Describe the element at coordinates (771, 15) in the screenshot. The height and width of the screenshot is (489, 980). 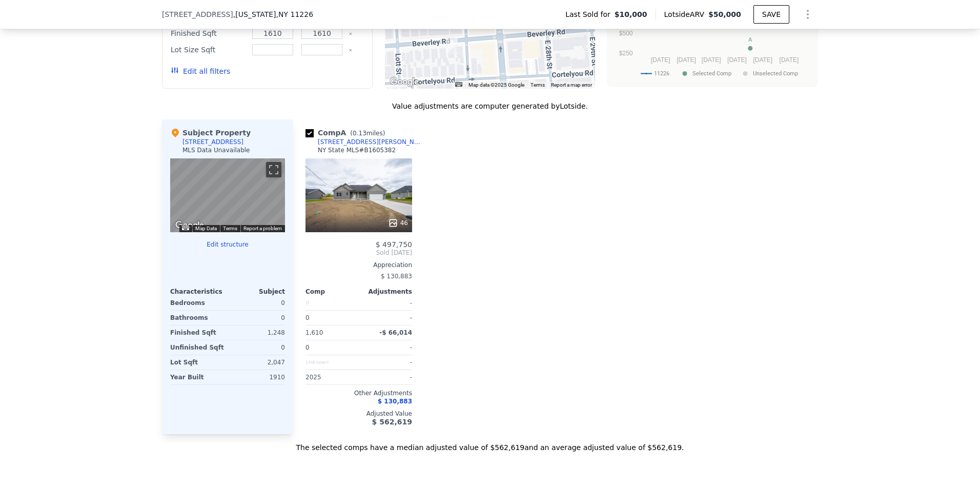
I see `button: SAVE` at that location.